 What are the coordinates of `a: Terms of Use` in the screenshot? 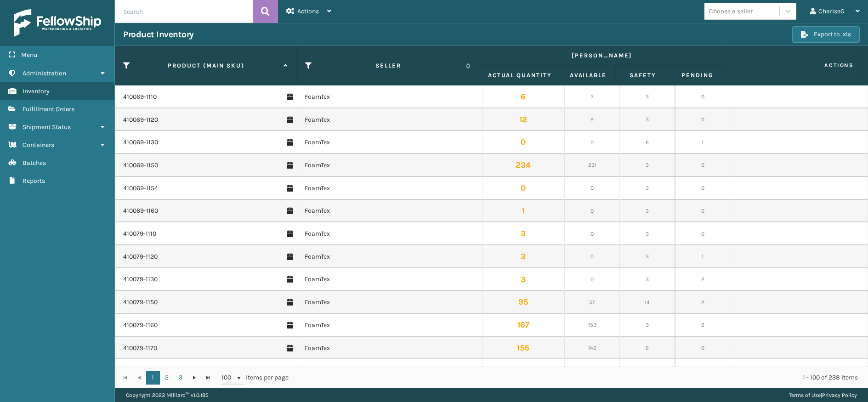 It's located at (805, 395).